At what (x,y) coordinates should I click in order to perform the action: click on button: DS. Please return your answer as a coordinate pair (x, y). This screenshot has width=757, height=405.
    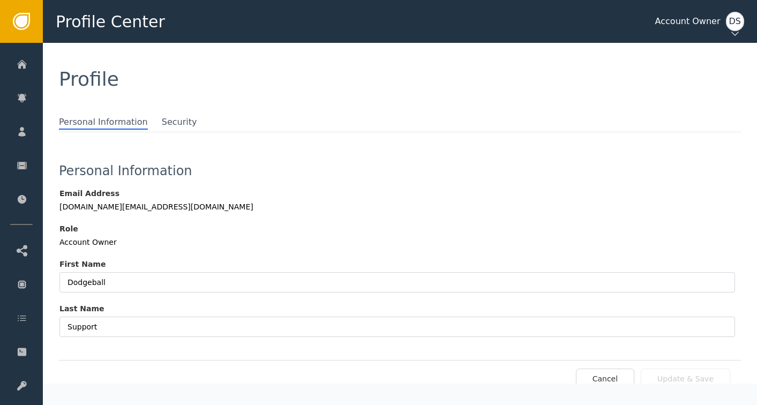
    Looking at the image, I should click on (735, 21).